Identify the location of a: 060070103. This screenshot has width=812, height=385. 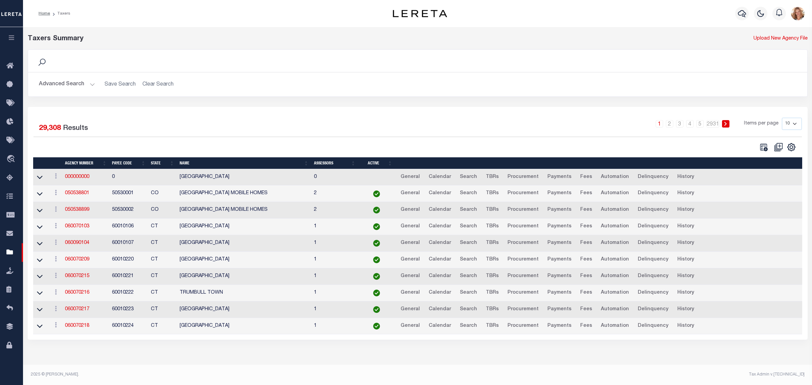
(77, 226).